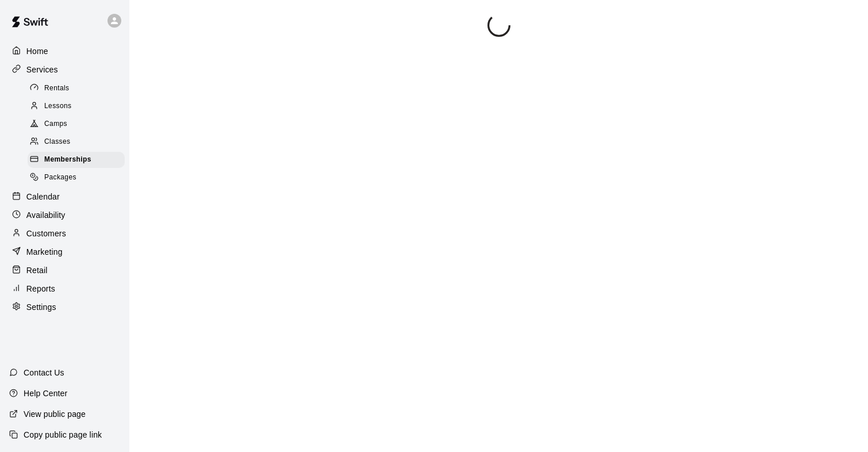 This screenshot has width=868, height=452. I want to click on div: Camps, so click(76, 124).